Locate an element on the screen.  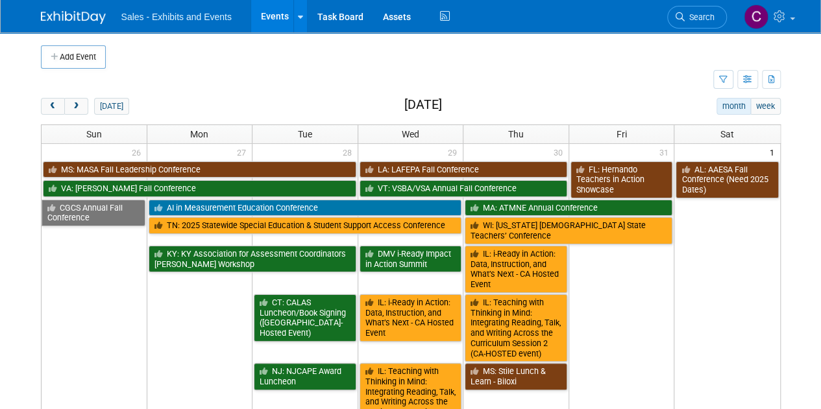
a: TN: 2025 Statewide Special Education & Student Support Access Conference is located at coordinates (305, 226).